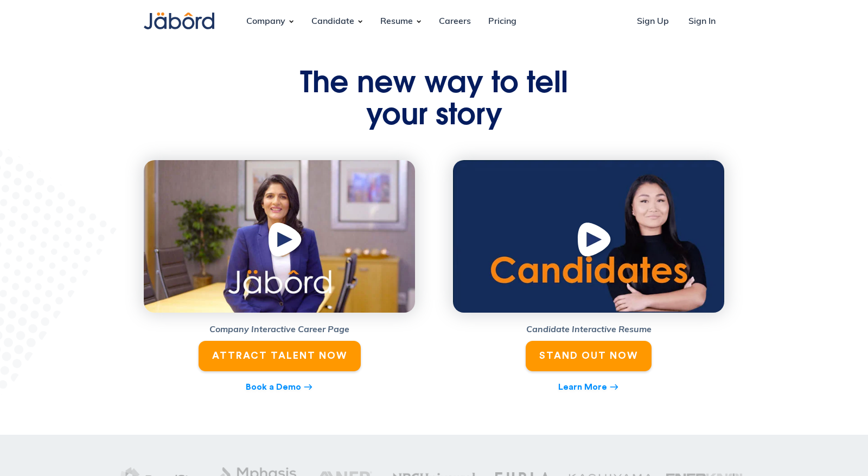 This screenshot has height=476, width=868. I want to click on div: ATTRACT TALENT NOW, so click(280, 355).